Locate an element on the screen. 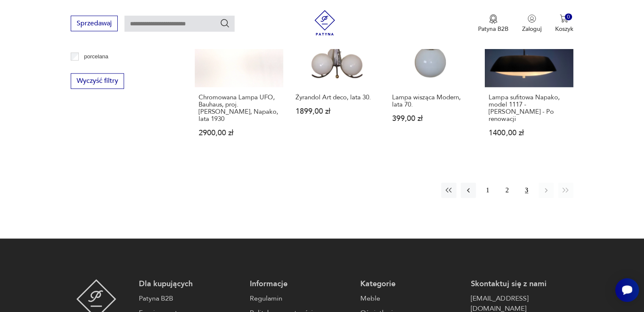 This screenshot has width=644, height=312. img: Patyna - sklep z meblami i dekoracjami vintage is located at coordinates (324, 23).